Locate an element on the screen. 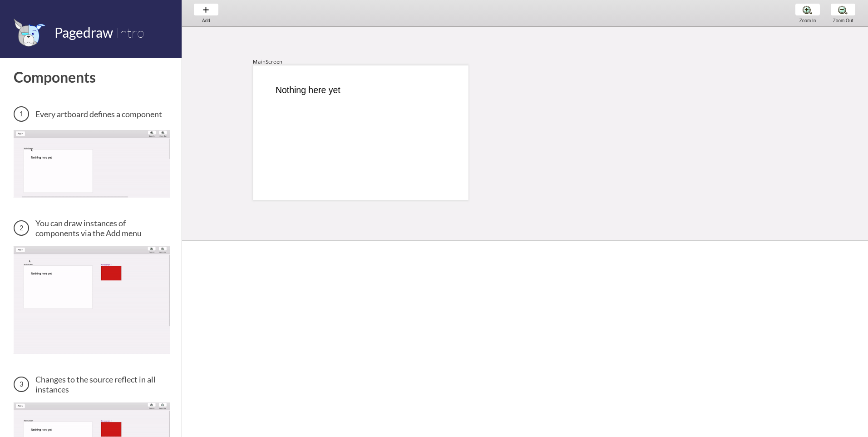  span: Intro is located at coordinates (130, 33).